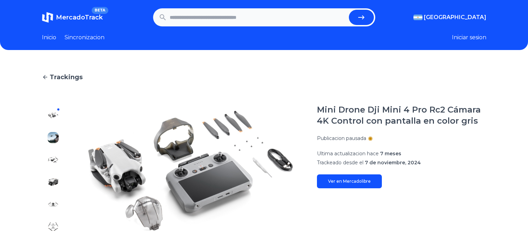 The width and height of the screenshot is (528, 239). What do you see at coordinates (391, 154) in the screenshot?
I see `span: 7 meses` at bounding box center [391, 154].